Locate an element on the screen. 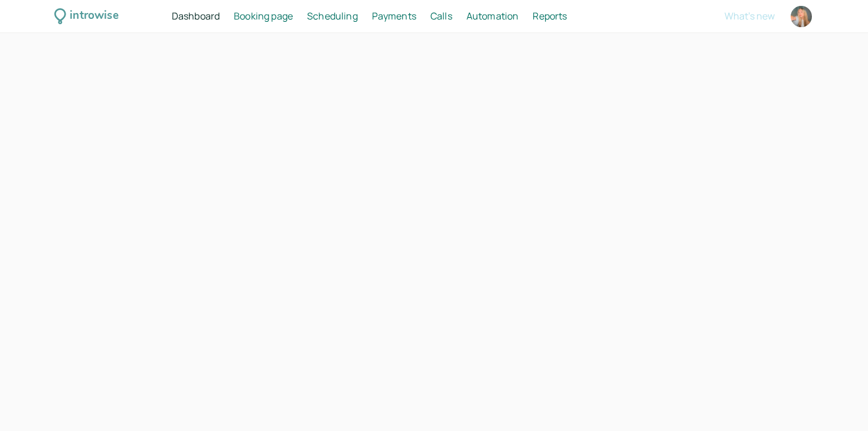 This screenshot has height=431, width=868. a: Payments is located at coordinates (394, 17).